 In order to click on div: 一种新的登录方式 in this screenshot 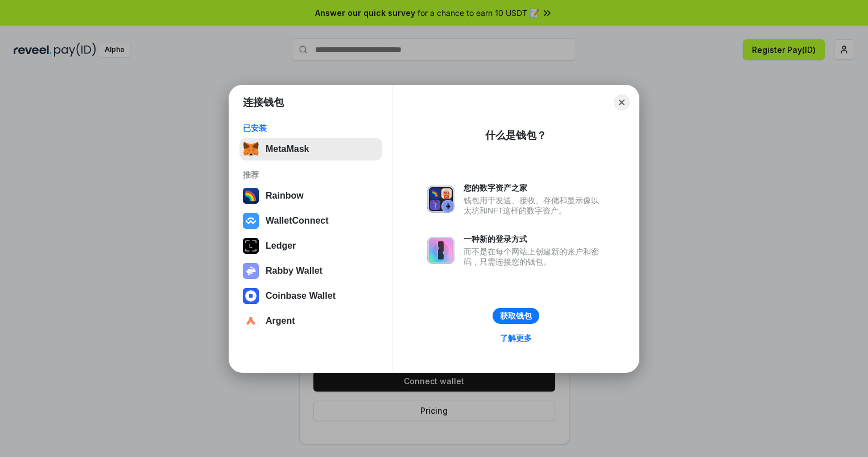, I will do `click(534, 239)`.